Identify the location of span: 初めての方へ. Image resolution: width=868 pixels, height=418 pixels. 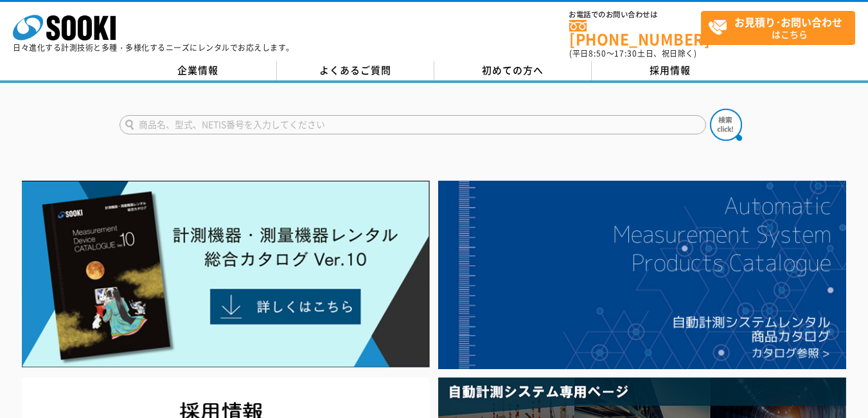
(512, 70).